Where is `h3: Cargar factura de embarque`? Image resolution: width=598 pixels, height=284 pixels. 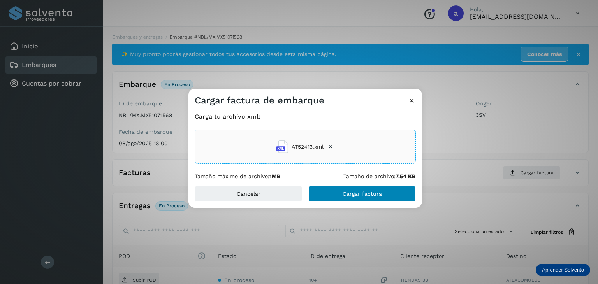 h3: Cargar factura de embarque is located at coordinates (259, 100).